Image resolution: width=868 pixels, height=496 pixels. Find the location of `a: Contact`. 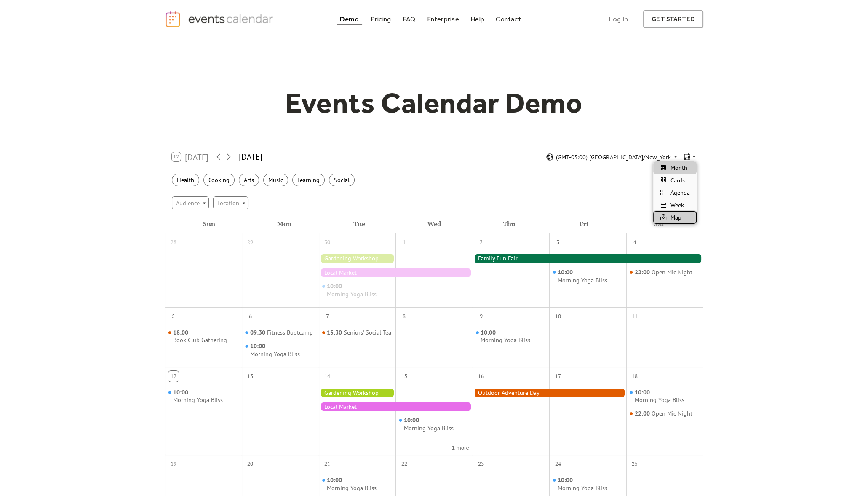

a: Contact is located at coordinates (509, 19).